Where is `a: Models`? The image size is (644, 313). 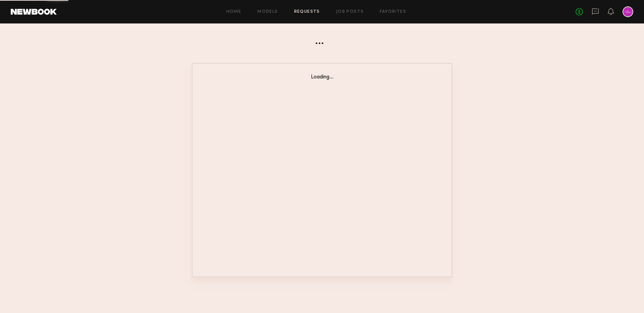 a: Models is located at coordinates (268, 12).